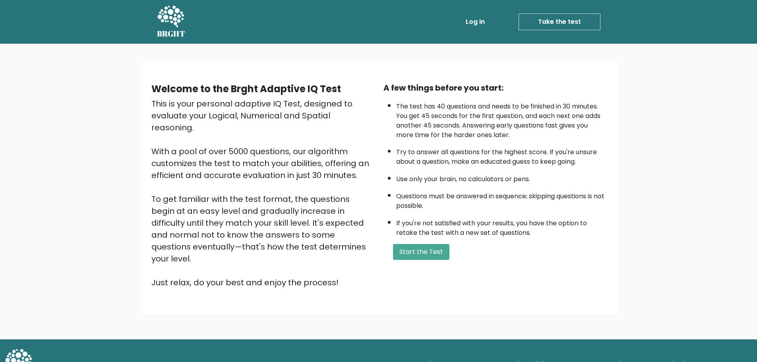  Describe the element at coordinates (501, 177) in the screenshot. I see `li: Use only your brain, no calculators or pens.` at that location.